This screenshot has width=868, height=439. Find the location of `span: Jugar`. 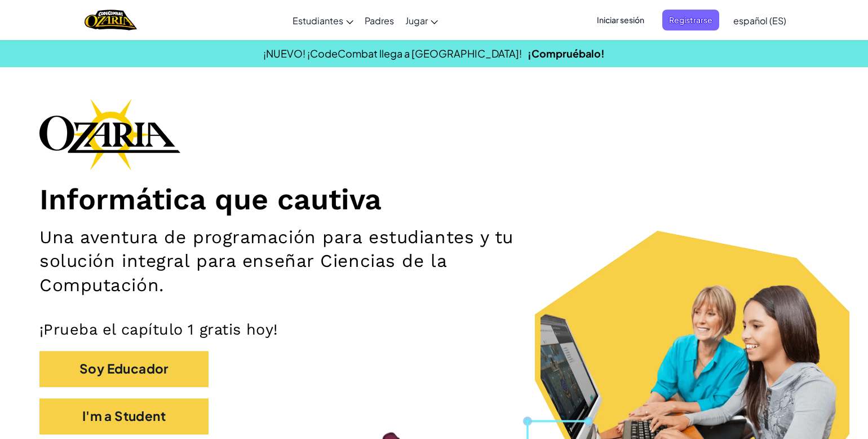

span: Jugar is located at coordinates (417, 21).